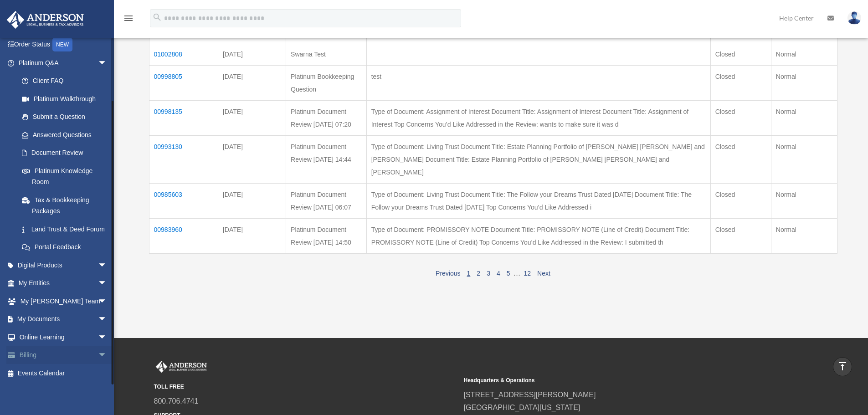 This screenshot has width=868, height=415. What do you see at coordinates (64, 247) in the screenshot?
I see `a: Portal Feedback` at bounding box center [64, 247].